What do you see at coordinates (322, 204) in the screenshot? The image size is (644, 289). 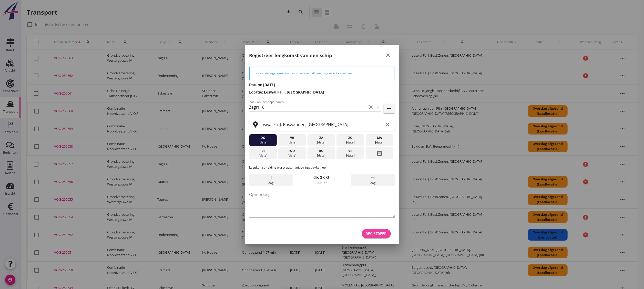 I see `textarea: Opmerking` at bounding box center [322, 204].